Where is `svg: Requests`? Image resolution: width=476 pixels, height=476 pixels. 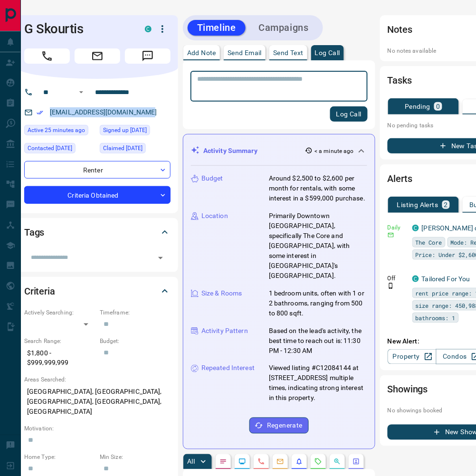 svg: Requests is located at coordinates (318, 461).